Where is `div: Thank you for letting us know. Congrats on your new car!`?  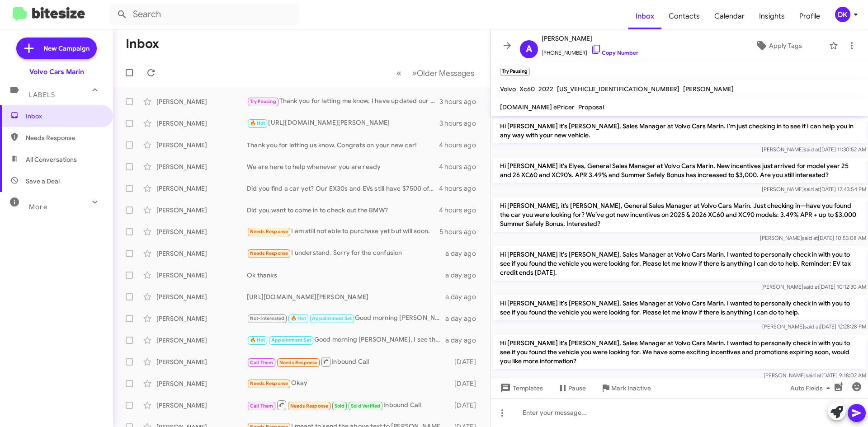 div: Thank you for letting us know. Congrats on your new car! is located at coordinates (342, 145).